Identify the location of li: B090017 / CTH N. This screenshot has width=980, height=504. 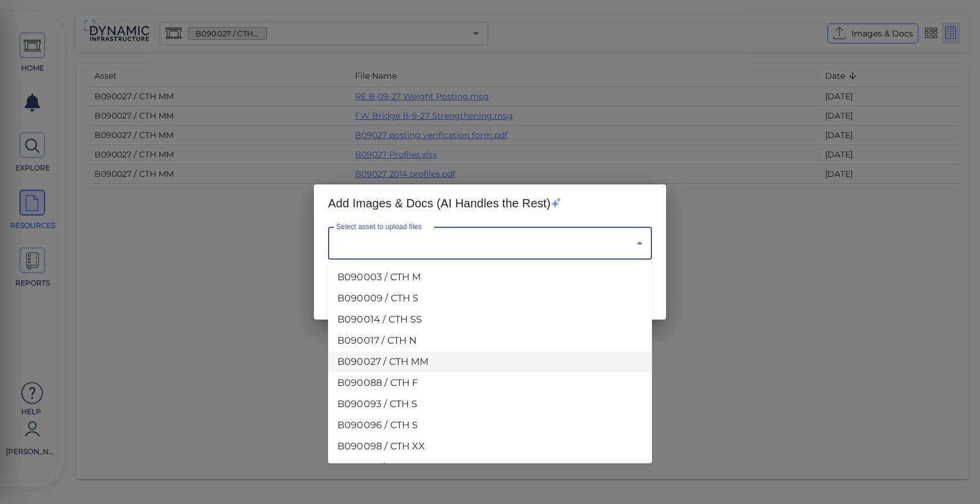
(490, 340).